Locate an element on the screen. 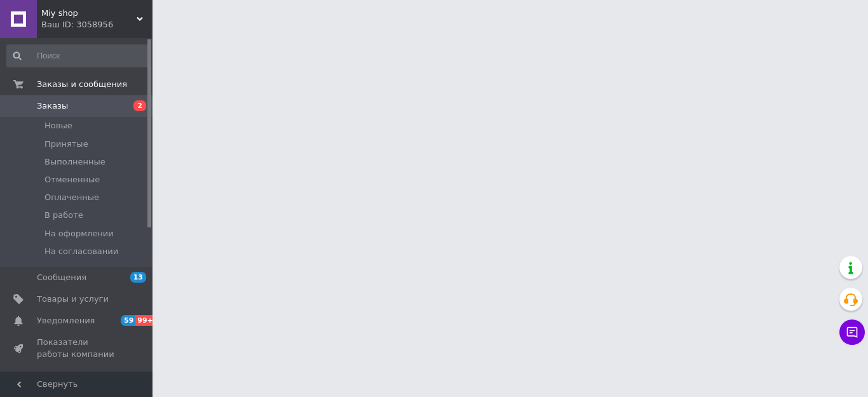  span: Выполненные is located at coordinates (75, 162).